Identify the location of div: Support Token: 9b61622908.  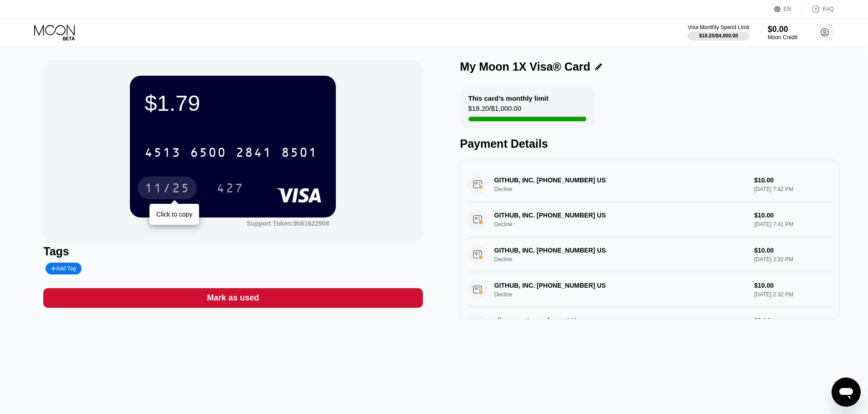
(288, 223).